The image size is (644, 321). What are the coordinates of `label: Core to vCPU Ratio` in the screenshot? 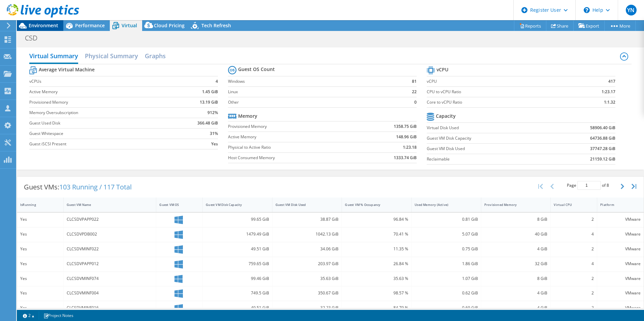 It's located at (496, 103).